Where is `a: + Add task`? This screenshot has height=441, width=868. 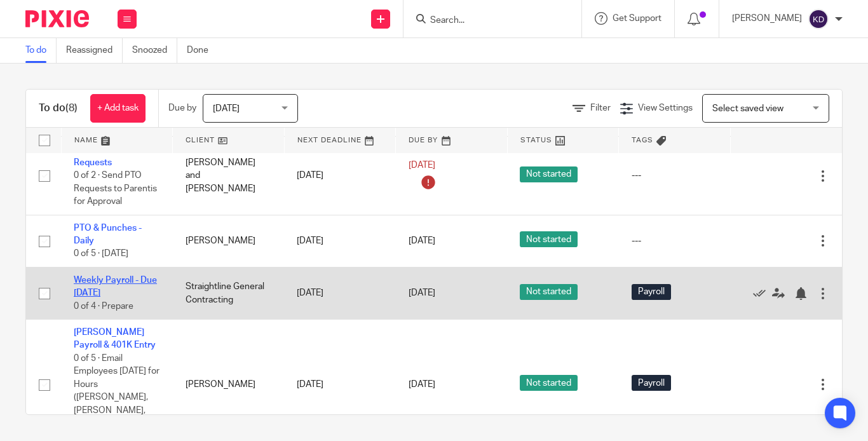 a: + Add task is located at coordinates (118, 108).